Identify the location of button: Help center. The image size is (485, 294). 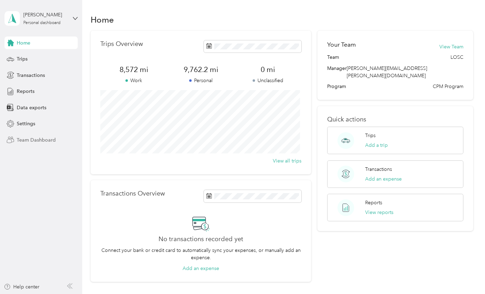
(22, 287).